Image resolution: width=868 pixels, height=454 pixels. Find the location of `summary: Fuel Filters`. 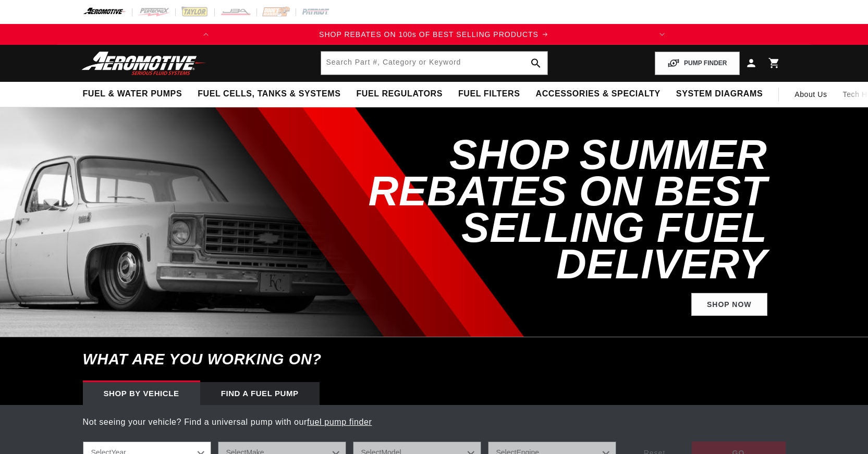

summary: Fuel Filters is located at coordinates (489, 94).